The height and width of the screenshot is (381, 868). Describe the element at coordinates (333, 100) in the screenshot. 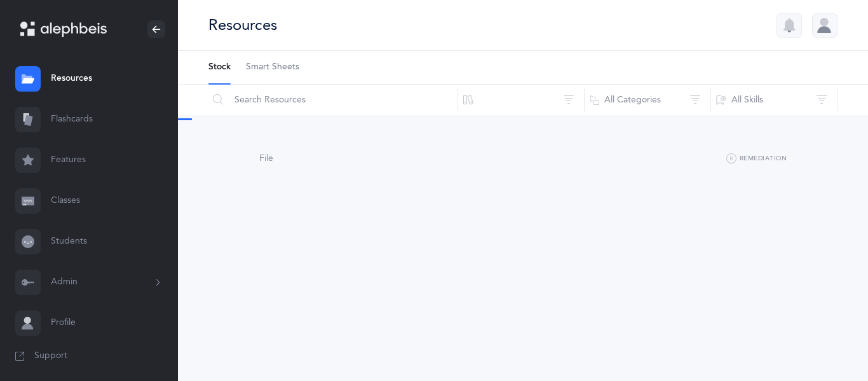

I see `input: Search Resources` at that location.